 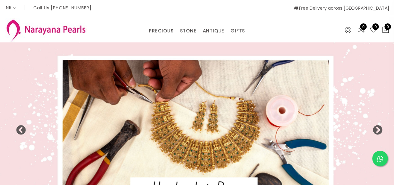 What do you see at coordinates (161, 31) in the screenshot?
I see `a: PRECIOUS` at bounding box center [161, 31].